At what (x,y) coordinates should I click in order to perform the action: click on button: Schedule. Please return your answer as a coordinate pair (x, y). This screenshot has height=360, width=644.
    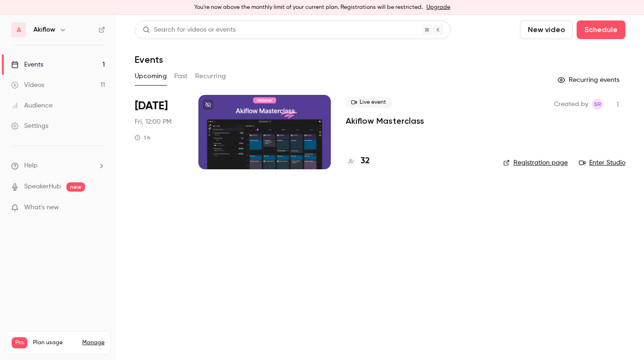
    Looking at the image, I should click on (601, 30).